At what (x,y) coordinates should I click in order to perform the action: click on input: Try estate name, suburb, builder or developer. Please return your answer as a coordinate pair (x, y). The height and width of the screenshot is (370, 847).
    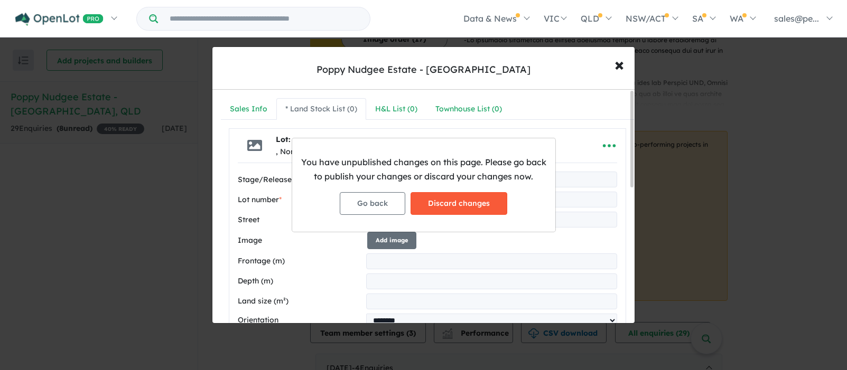
    Looking at the image, I should click on (264, 18).